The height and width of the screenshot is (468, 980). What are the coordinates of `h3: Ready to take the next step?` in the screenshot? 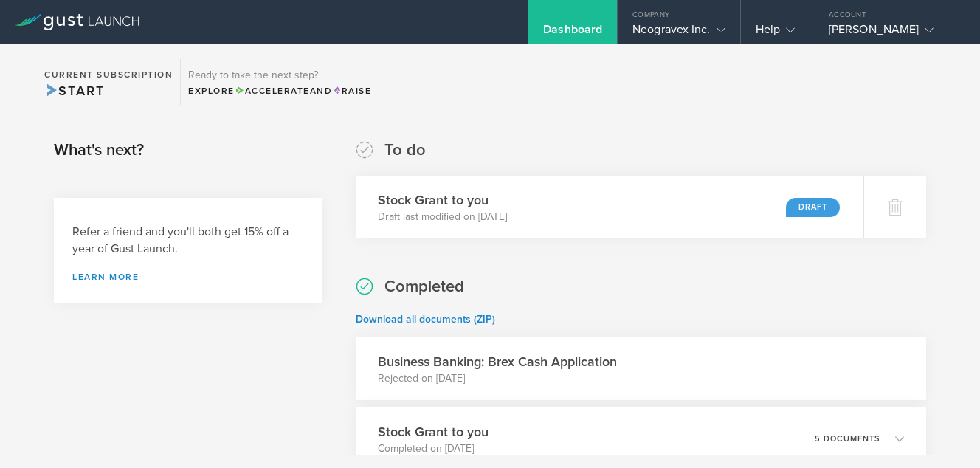 It's located at (280, 75).